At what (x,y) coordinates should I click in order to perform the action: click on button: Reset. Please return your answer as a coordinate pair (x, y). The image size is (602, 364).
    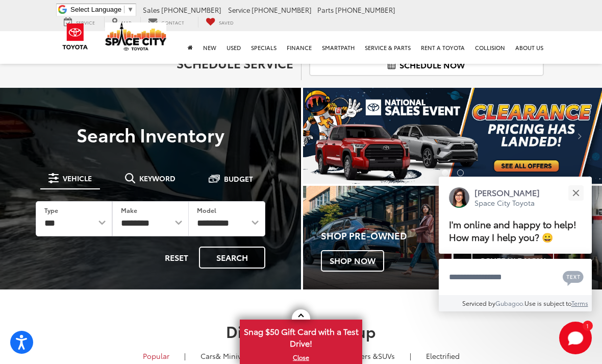
    Looking at the image, I should click on (176, 257).